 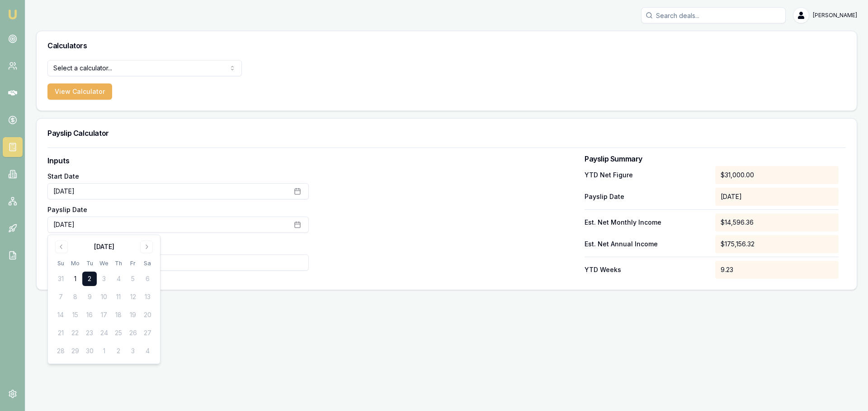 What do you see at coordinates (646, 197) in the screenshot?
I see `p: Payslip Date` at bounding box center [646, 197].